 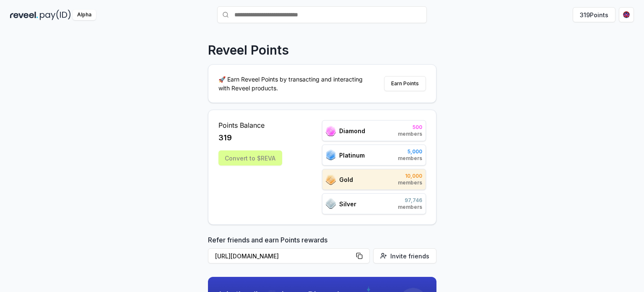 What do you see at coordinates (594, 15) in the screenshot?
I see `button: 319Points` at bounding box center [594, 15].